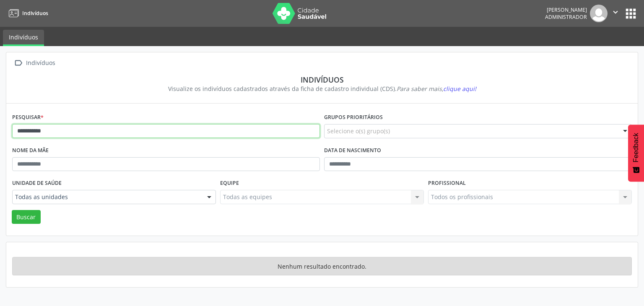 The width and height of the screenshot is (644, 306). Describe the element at coordinates (34, 63) in the screenshot. I see `a:  Indivíduos` at that location.